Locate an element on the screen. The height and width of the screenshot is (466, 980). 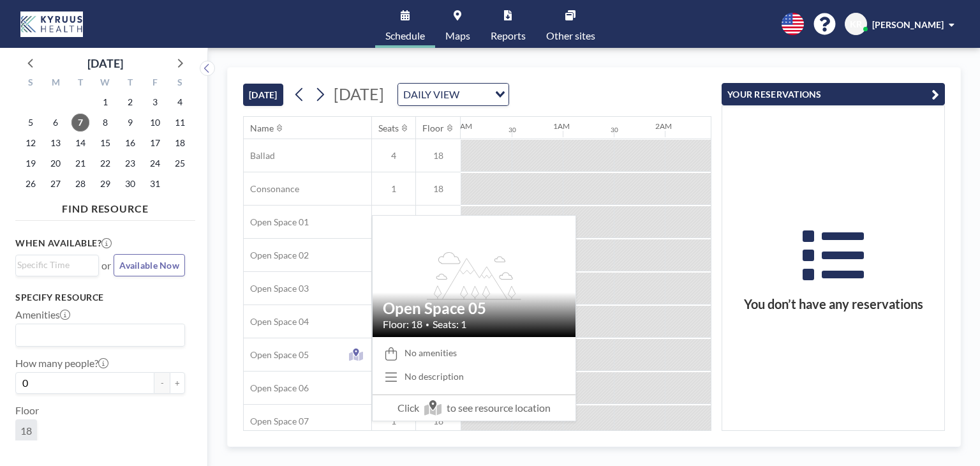
span: Schedule is located at coordinates (405, 36).